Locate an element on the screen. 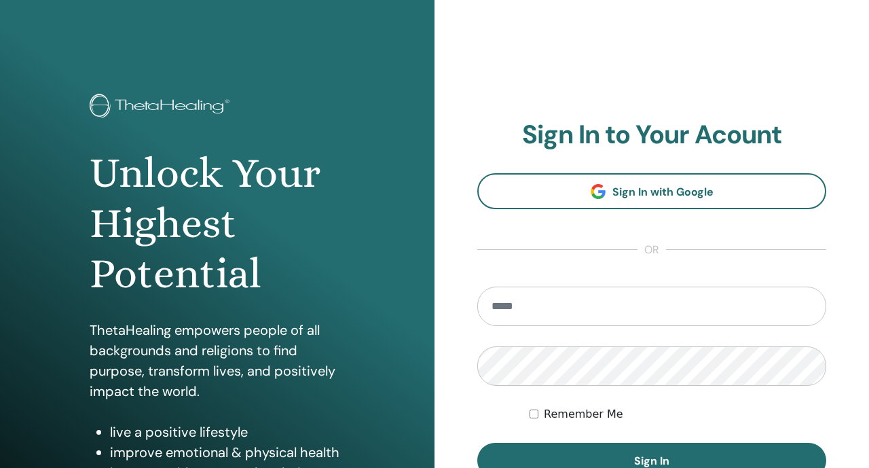 The height and width of the screenshot is (468, 869). h2: Sign In to Your Acount is located at coordinates (651, 135).